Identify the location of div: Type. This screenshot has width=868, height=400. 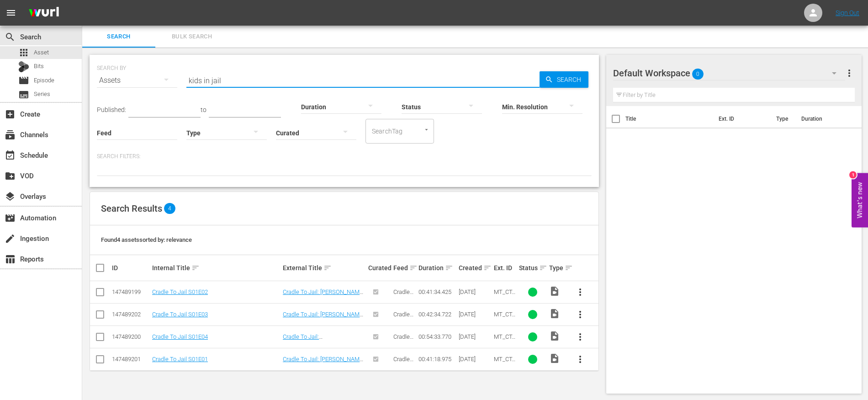
(558, 268).